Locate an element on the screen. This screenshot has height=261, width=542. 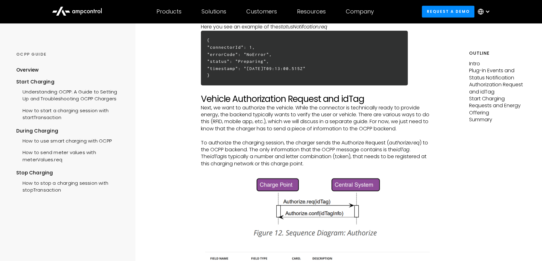
div: Understanding OCPP: A Guide to Setting Up and Troubleshooting OCPP Chargers is located at coordinates (70, 95).